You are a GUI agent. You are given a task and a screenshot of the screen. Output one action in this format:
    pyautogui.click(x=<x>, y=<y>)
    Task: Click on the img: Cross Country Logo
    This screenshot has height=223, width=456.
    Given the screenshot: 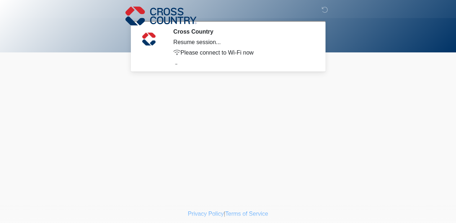 What is the action you would take?
    pyautogui.click(x=161, y=16)
    